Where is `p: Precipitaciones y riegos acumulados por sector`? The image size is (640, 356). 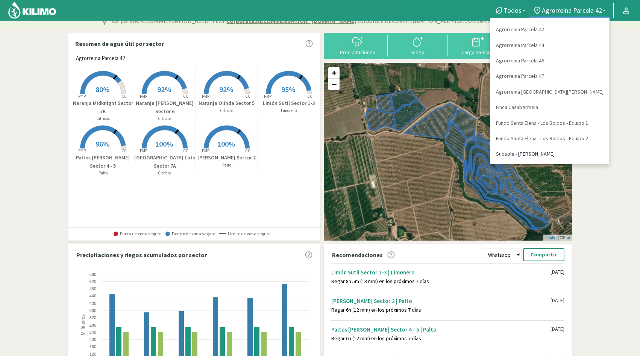 p: Precipitaciones y riegos acumulados por sector is located at coordinates (141, 255).